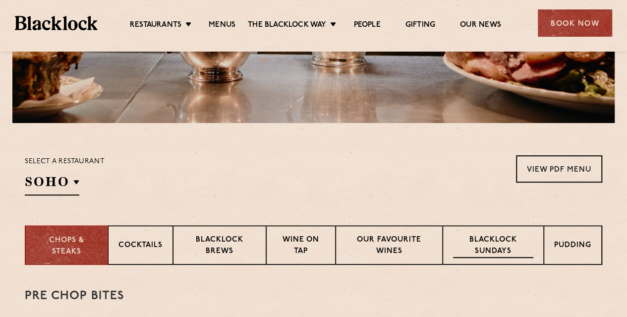  What do you see at coordinates (156, 26) in the screenshot?
I see `a: Restaurants` at bounding box center [156, 26].